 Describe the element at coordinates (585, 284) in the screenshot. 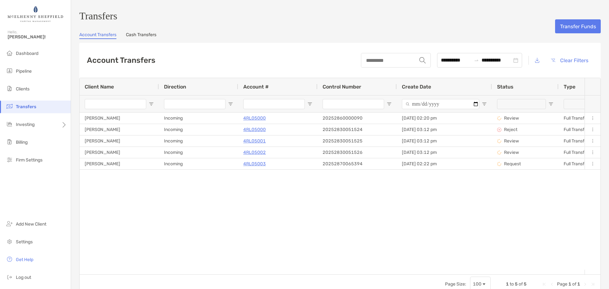

I see `div: Next Page` at that location.